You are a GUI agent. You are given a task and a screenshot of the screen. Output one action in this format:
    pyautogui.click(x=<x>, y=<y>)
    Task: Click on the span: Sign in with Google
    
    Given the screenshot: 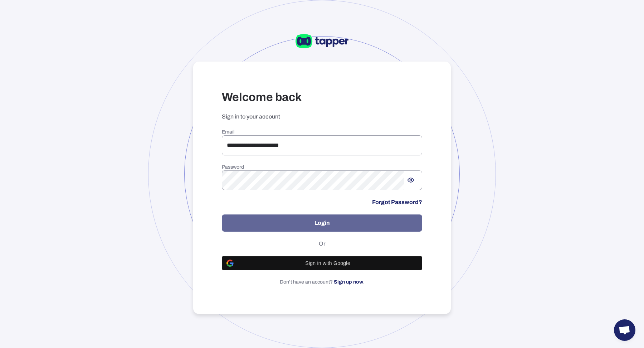 What is the action you would take?
    pyautogui.click(x=328, y=263)
    